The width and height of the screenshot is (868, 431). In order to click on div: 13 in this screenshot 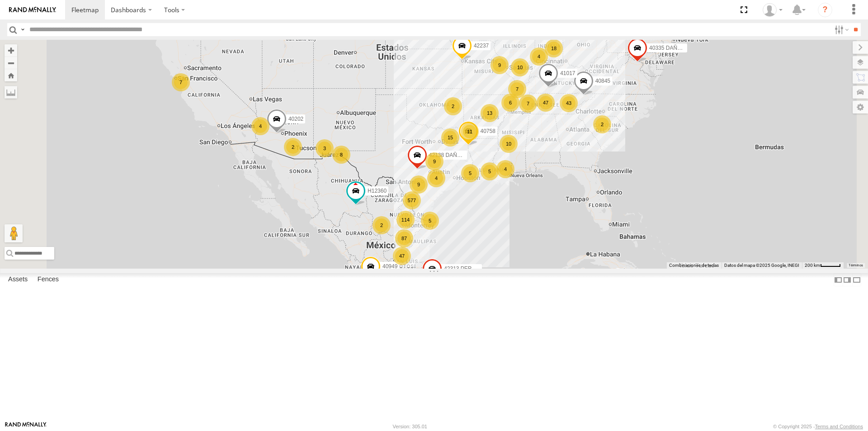, I will do `click(490, 113)`.